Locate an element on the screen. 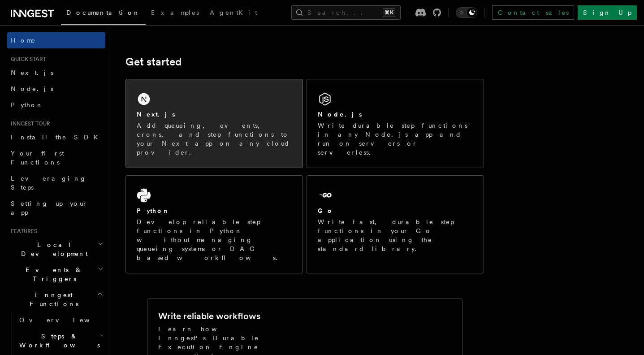  a: Sign Up is located at coordinates (607, 13).